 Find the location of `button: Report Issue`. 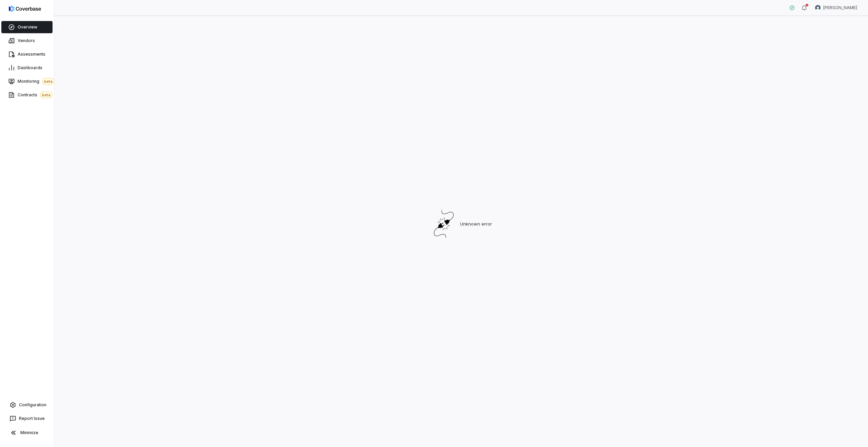

button: Report Issue is located at coordinates (26, 418).